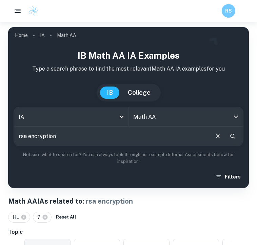 The height and width of the screenshot is (245, 257). What do you see at coordinates (109, 201) in the screenshot?
I see `span: rsa encryption` at bounding box center [109, 201].